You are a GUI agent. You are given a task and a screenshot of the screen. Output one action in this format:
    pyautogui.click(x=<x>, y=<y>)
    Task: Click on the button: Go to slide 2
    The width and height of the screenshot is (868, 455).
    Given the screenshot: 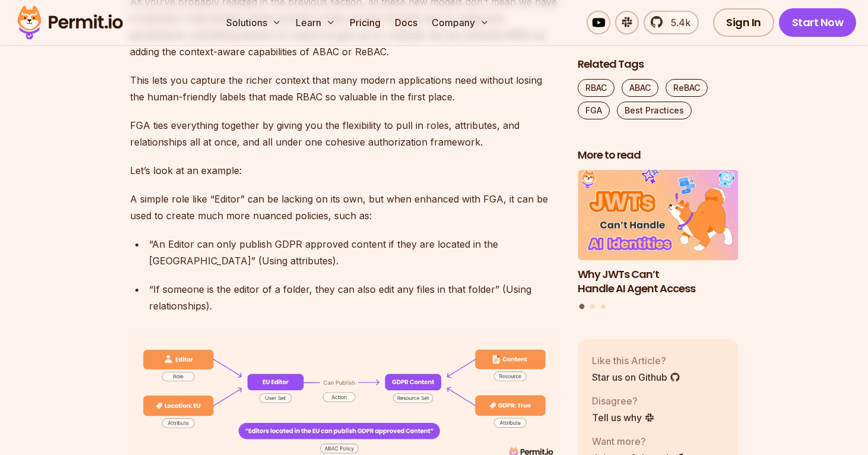 What is the action you would take?
    pyautogui.click(x=593, y=306)
    